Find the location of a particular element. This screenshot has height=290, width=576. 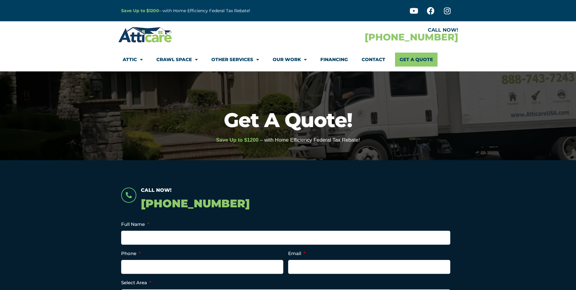

a: Contact is located at coordinates (374, 60).